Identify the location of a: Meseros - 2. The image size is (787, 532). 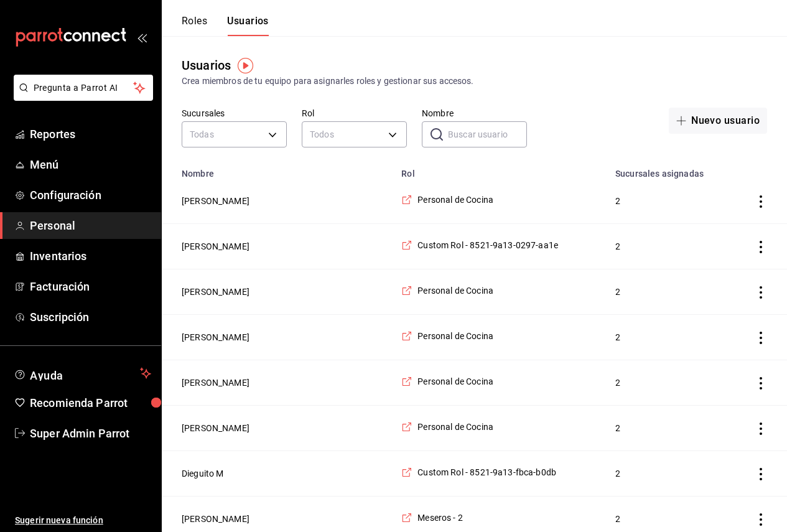
(431, 518).